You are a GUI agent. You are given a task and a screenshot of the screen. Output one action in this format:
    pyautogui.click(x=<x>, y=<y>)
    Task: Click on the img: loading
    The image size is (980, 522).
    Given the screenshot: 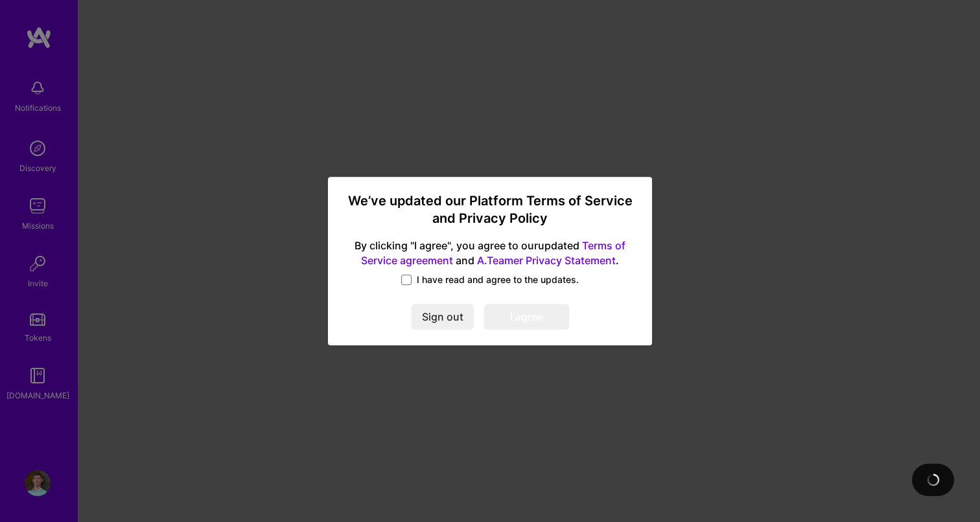 What is the action you would take?
    pyautogui.click(x=933, y=480)
    